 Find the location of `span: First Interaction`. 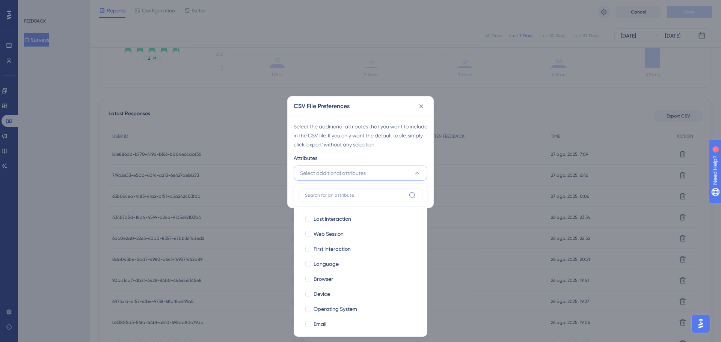

span: First Interaction is located at coordinates (332, 249).